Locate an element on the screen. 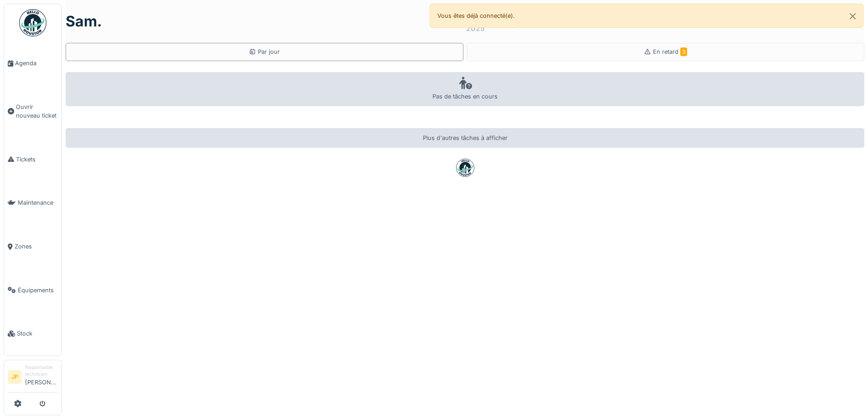 Image resolution: width=868 pixels, height=419 pixels. a: Maintenance is located at coordinates (33, 203).